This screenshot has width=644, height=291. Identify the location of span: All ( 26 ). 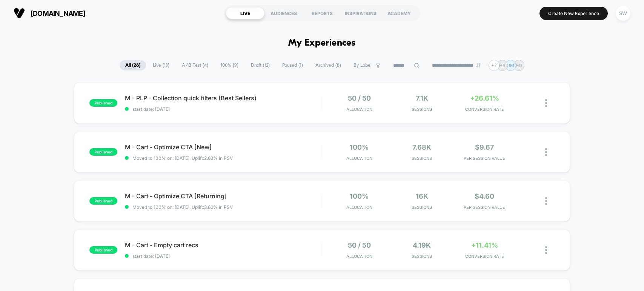
(133, 65).